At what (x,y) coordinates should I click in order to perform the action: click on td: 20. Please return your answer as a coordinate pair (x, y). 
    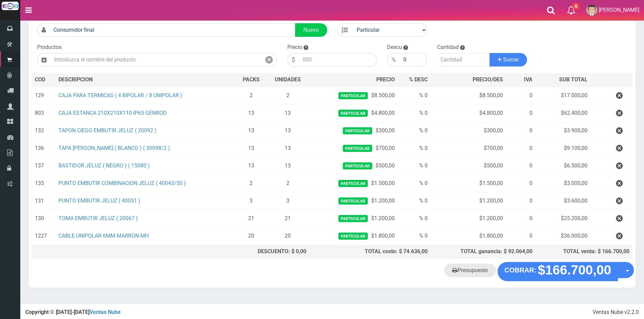
    Looking at the image, I should click on (251, 236).